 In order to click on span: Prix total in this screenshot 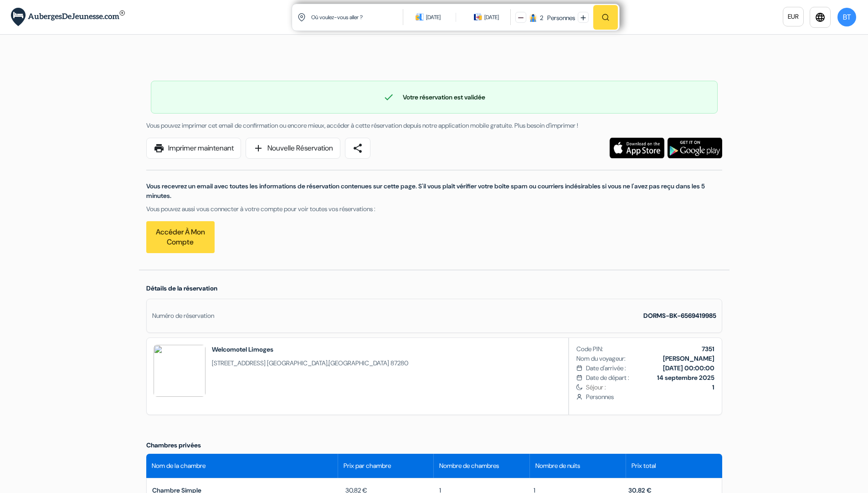, I will do `click(644, 466)`.